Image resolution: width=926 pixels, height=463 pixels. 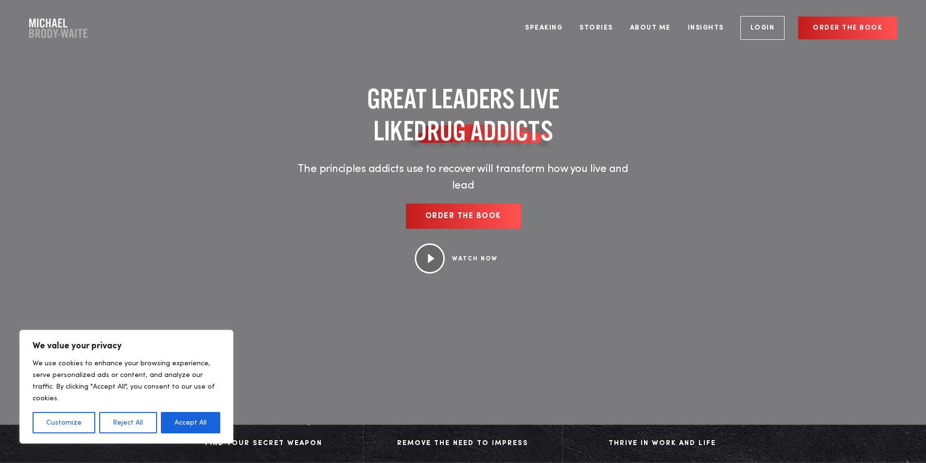 What do you see at coordinates (762, 28) in the screenshot?
I see `a: Login` at bounding box center [762, 28].